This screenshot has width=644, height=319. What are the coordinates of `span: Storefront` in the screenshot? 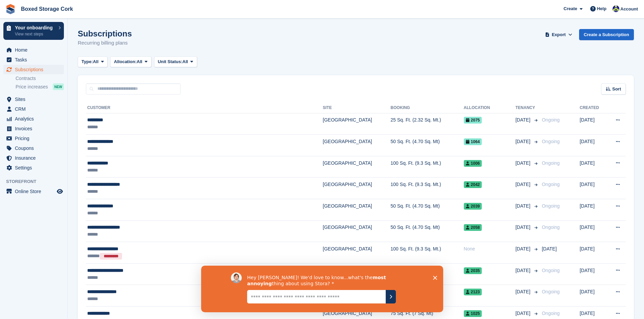 It's located at (37, 182).